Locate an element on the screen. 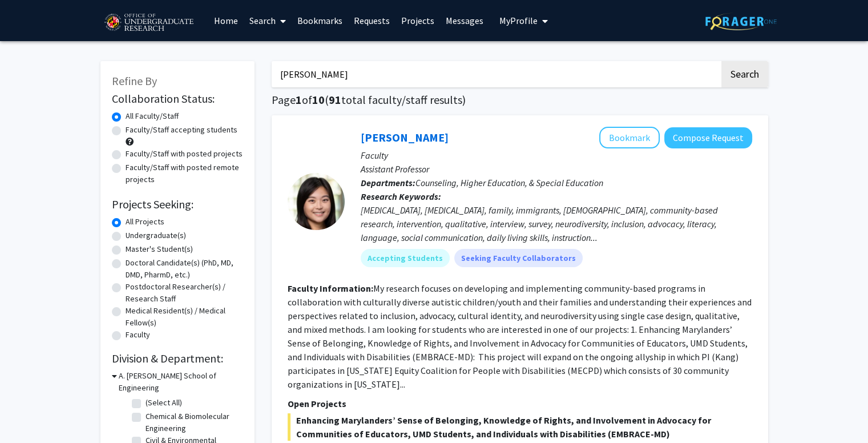  fg-read-more: My research focuses on developing and implementing community-based programs in collaboration with... is located at coordinates (519, 336).